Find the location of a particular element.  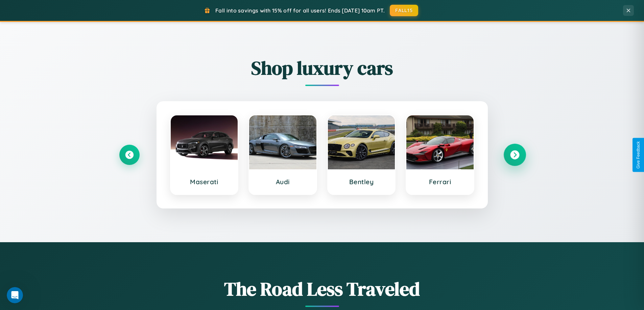

h1: The Road Less Traveled is located at coordinates (322, 289).